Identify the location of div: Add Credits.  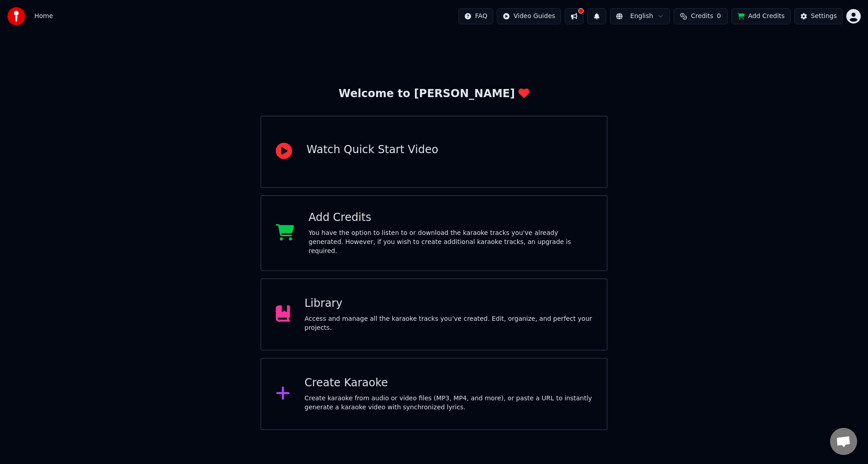
(450, 218).